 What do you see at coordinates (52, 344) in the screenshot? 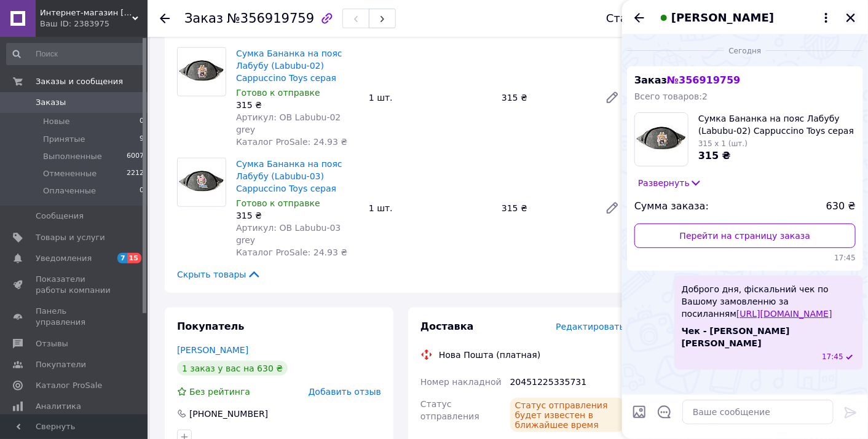
I see `span: Отзывы` at bounding box center [52, 344].